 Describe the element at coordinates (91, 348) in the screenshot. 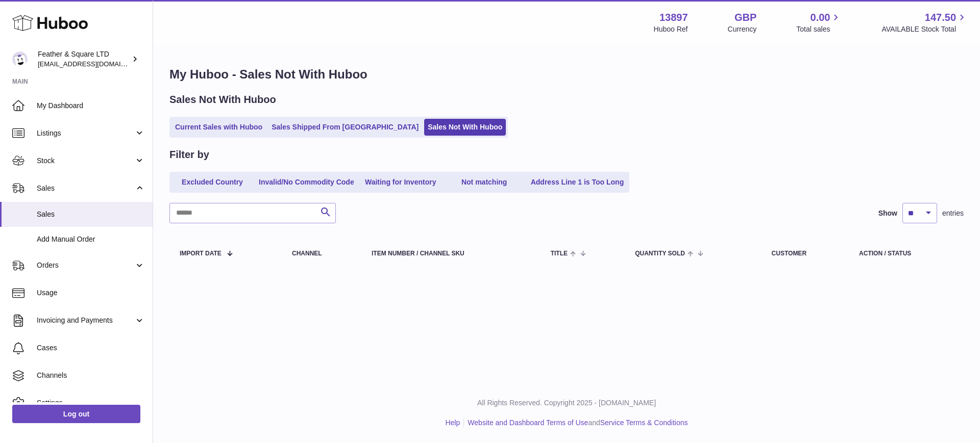

I see `span: Cases` at that location.